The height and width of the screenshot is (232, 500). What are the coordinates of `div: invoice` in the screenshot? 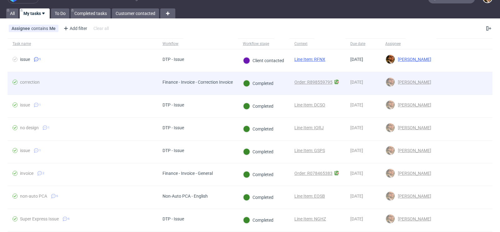 It's located at (27, 174).